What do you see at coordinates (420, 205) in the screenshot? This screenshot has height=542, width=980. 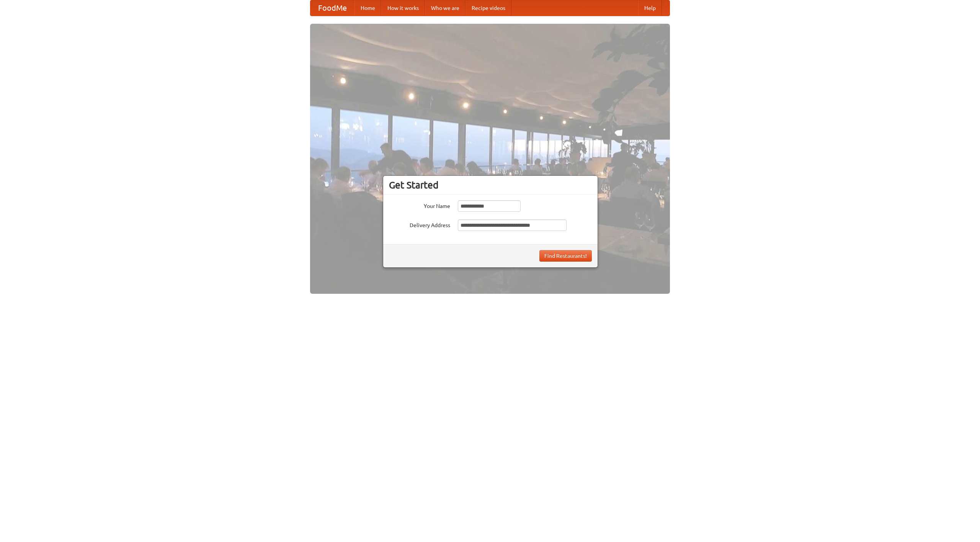 I see `label: Your Name` at bounding box center [420, 205].